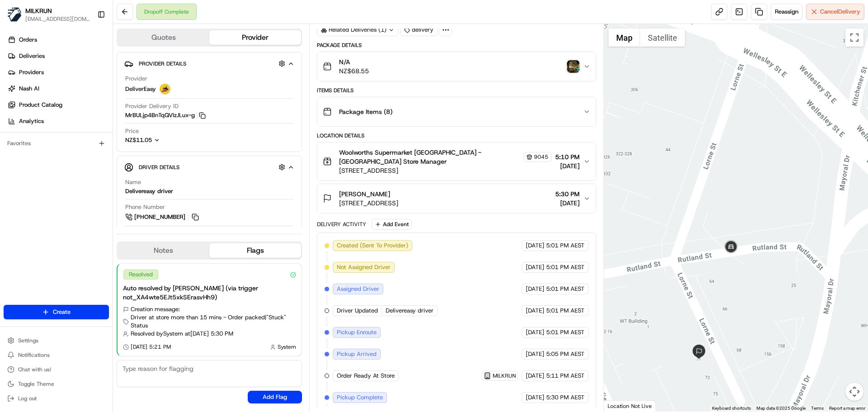 The image size is (868, 412). What do you see at coordinates (56, 384) in the screenshot?
I see `button: Toggle Theme` at bounding box center [56, 384].